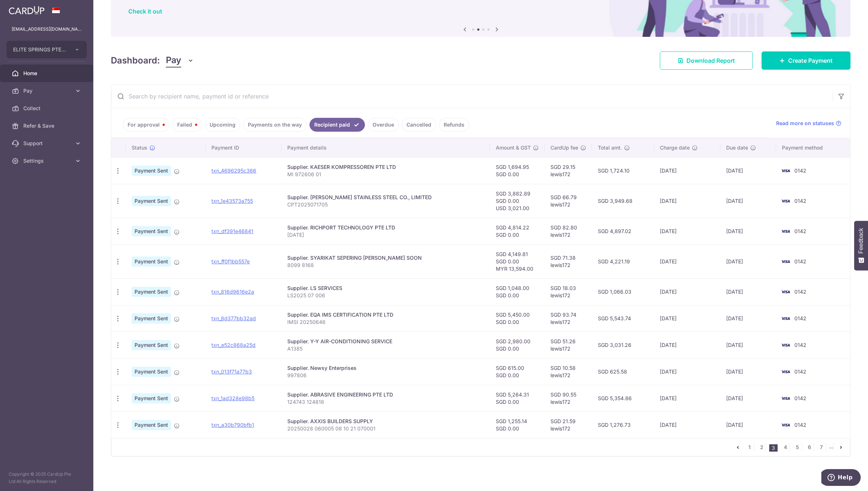 The height and width of the screenshot is (491, 868). I want to click on td: SGD 10.58 lewis172, so click(569, 371).